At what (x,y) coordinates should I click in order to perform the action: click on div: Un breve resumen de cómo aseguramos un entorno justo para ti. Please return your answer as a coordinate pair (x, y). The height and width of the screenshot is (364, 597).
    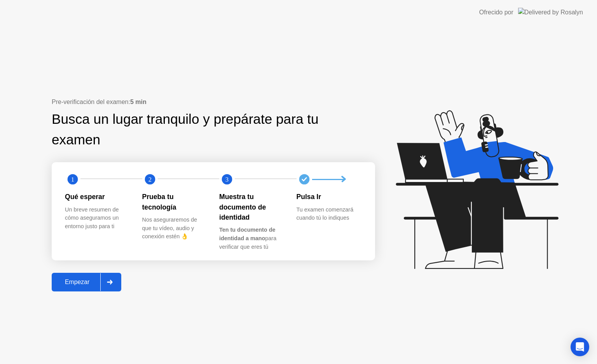
    Looking at the image, I should click on (97, 218).